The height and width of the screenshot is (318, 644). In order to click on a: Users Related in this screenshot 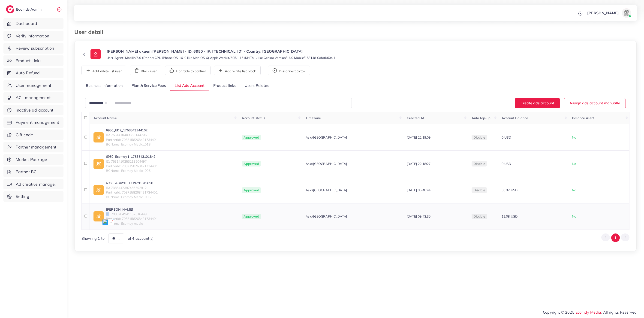, I will do `click(257, 86)`.